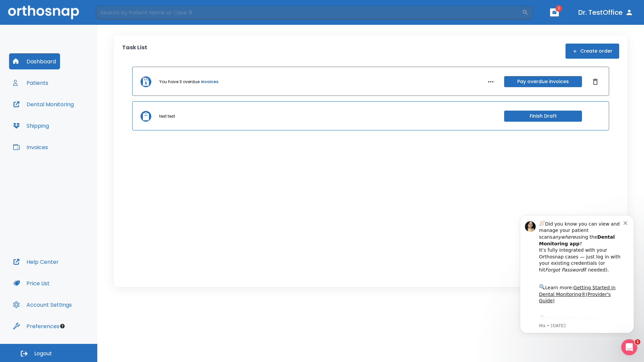 The width and height of the screenshot is (644, 362). Describe the element at coordinates (67, 65) in the screenshot. I see `div: message notification from Ma, 8w ago. 👋🏻 Did you know you can view and manage your patient scans ...` at that location.